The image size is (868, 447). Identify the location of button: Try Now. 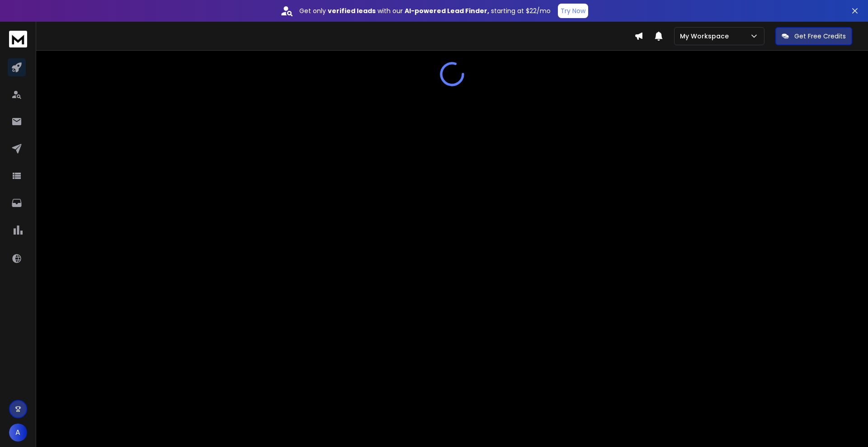
(573, 11).